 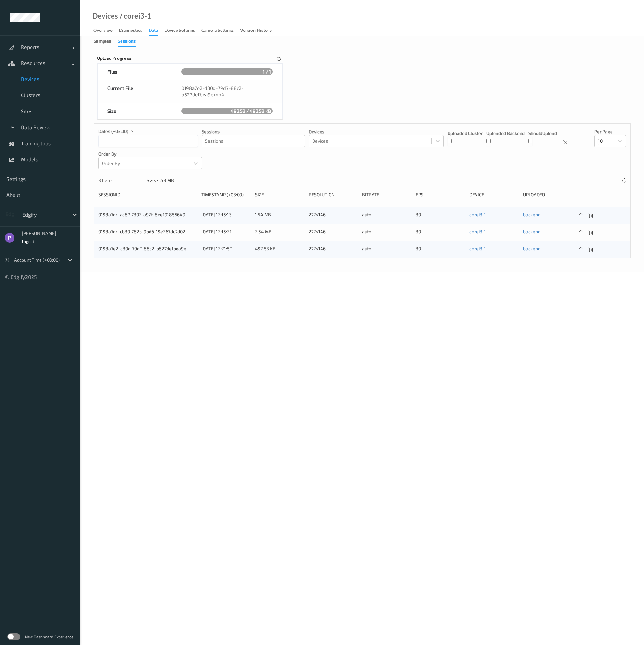 What do you see at coordinates (134, 72) in the screenshot?
I see `div: Files` at bounding box center [134, 72].